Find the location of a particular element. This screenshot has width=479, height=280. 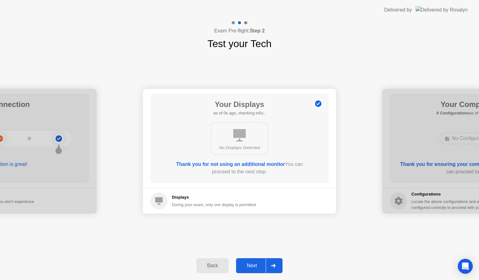

div: You can proceed to the next step. is located at coordinates (239, 168).